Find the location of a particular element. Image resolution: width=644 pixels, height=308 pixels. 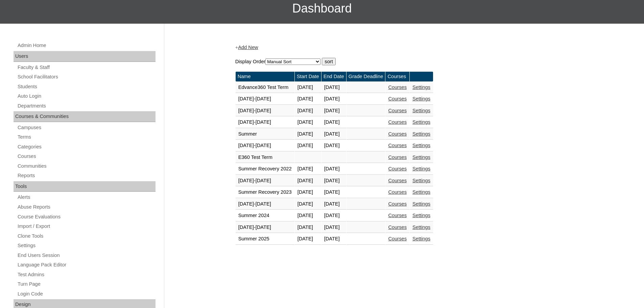

input: sort is located at coordinates (329, 62).